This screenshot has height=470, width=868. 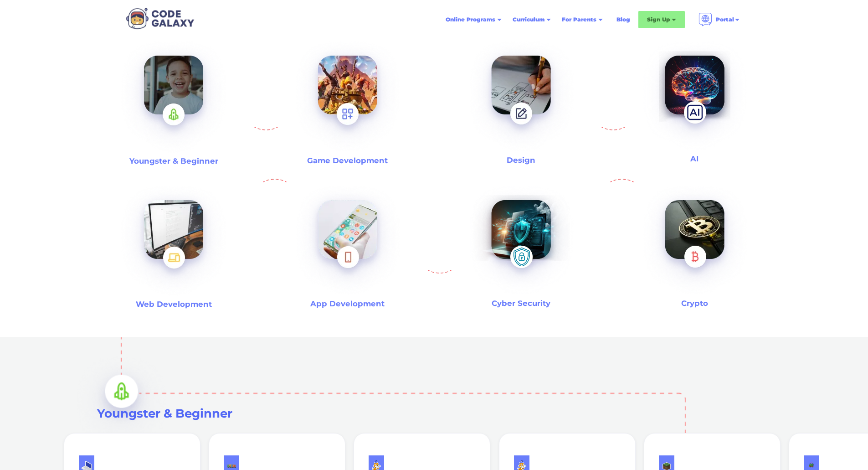 I want to click on a: Blog, so click(x=624, y=20).